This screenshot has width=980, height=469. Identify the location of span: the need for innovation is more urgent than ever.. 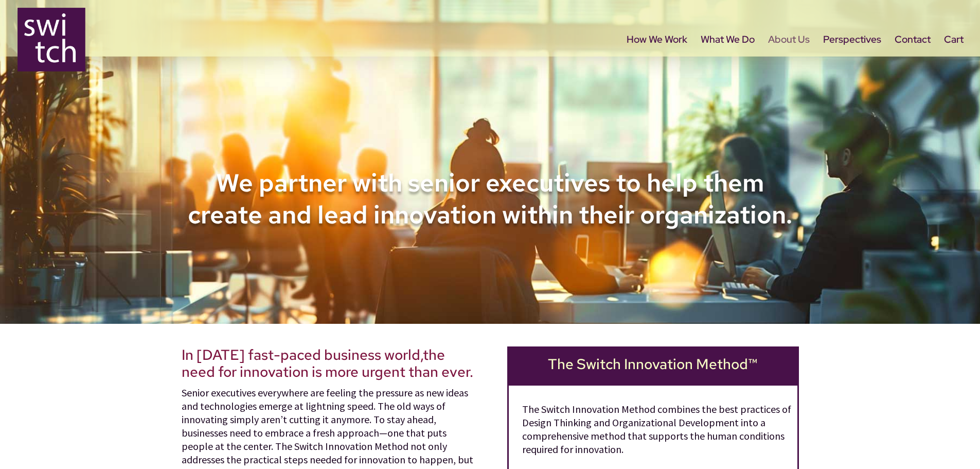
(327, 364).